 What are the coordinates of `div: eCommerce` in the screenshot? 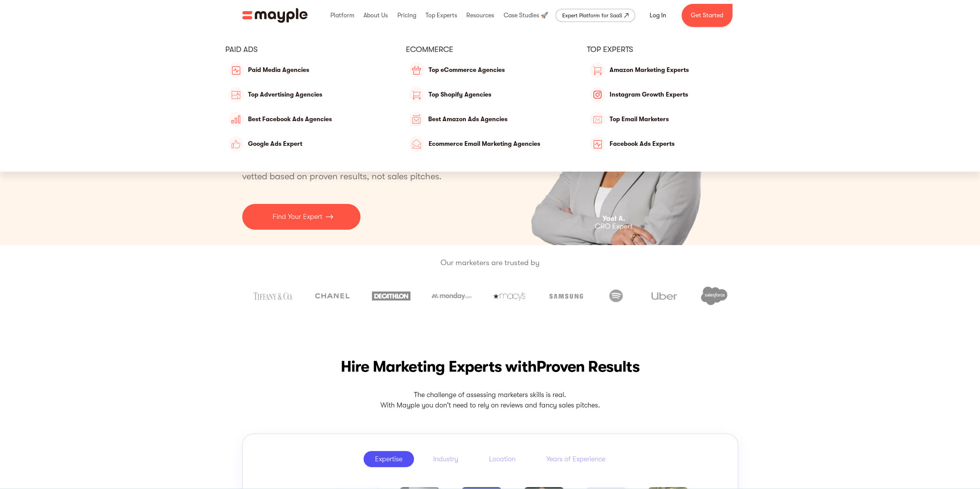 It's located at (490, 50).